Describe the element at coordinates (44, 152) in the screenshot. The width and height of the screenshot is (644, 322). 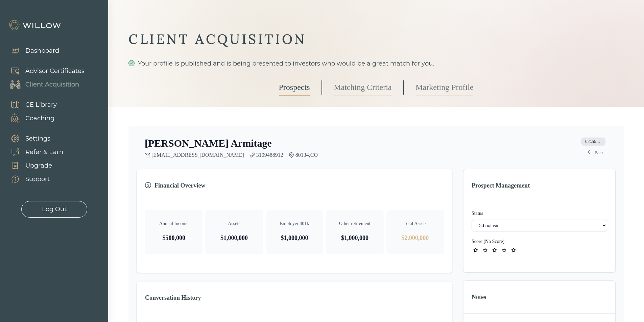
I see `div: Refer & Earn` at that location.